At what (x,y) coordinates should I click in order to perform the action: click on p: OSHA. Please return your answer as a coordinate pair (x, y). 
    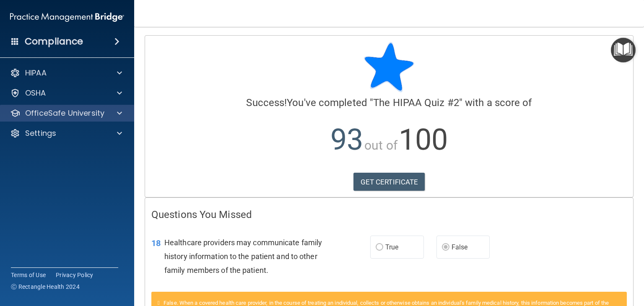
    Looking at the image, I should click on (36, 93).